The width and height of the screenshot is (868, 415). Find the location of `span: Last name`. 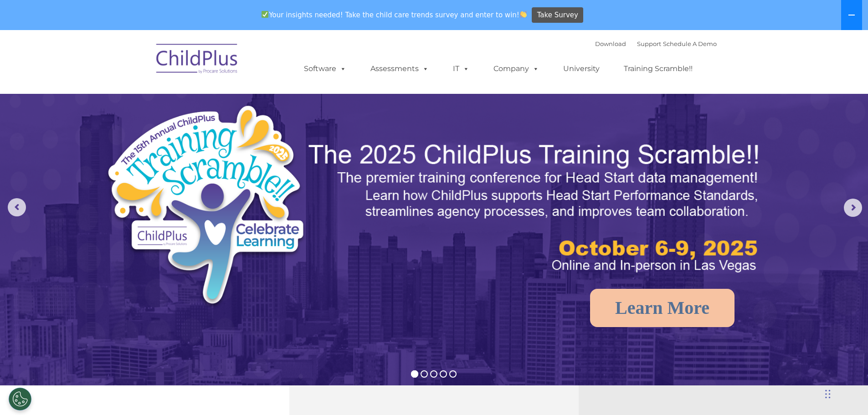

span: Last name is located at coordinates (140, 63).